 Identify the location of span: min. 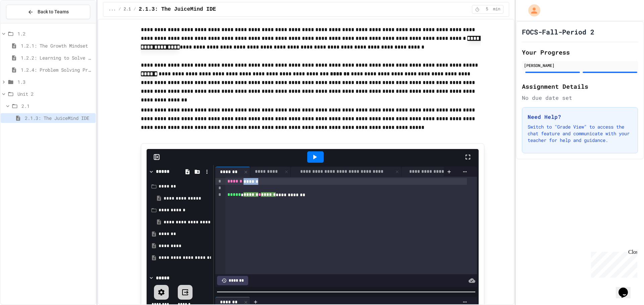
(497, 9).